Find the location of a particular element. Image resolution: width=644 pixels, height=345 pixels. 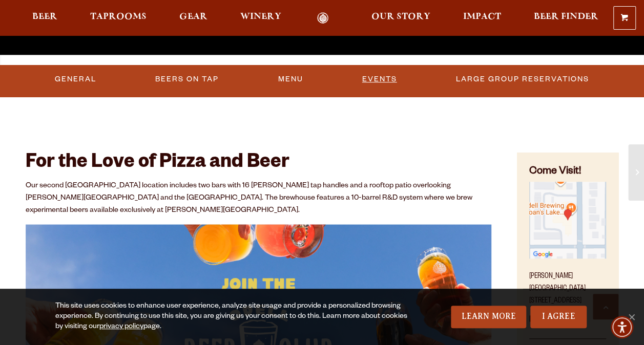

a: Beer is located at coordinates (45, 18).